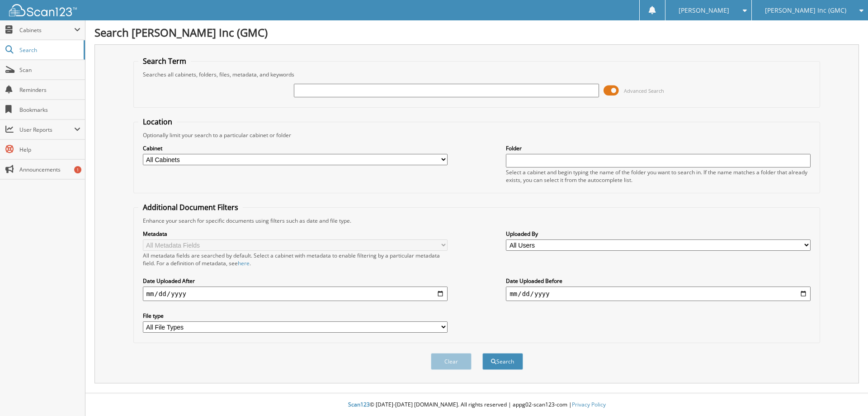 This screenshot has width=868, height=416. Describe the element at coordinates (295, 148) in the screenshot. I see `label: Cabinet` at that location.